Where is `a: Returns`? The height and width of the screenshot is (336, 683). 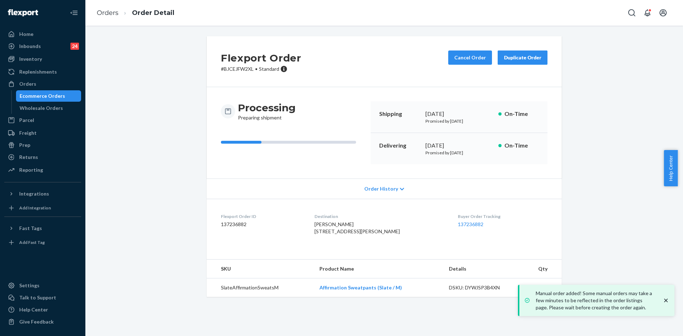 a: Returns is located at coordinates (43, 157).